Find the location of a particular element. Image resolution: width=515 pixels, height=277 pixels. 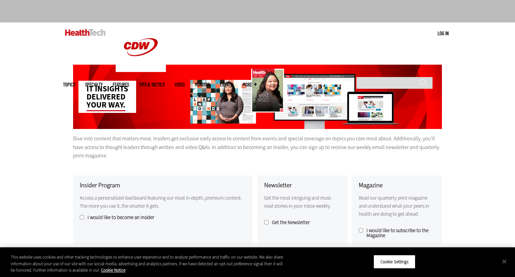

h3: Insider Program is located at coordinates (163, 185).